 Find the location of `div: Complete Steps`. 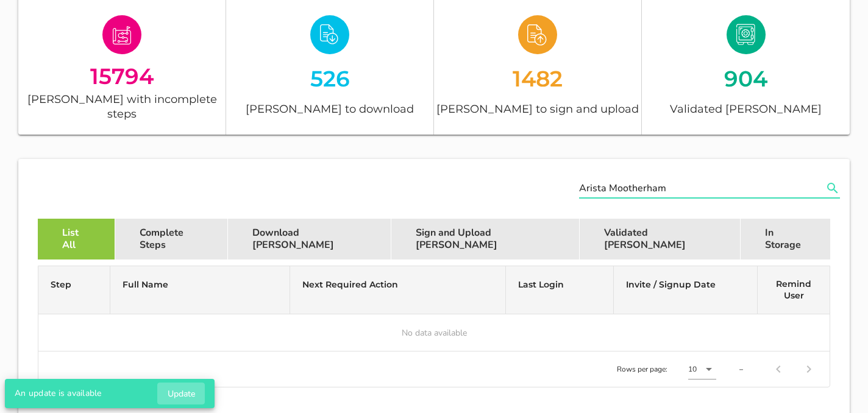

div: Complete Steps is located at coordinates (171, 239).